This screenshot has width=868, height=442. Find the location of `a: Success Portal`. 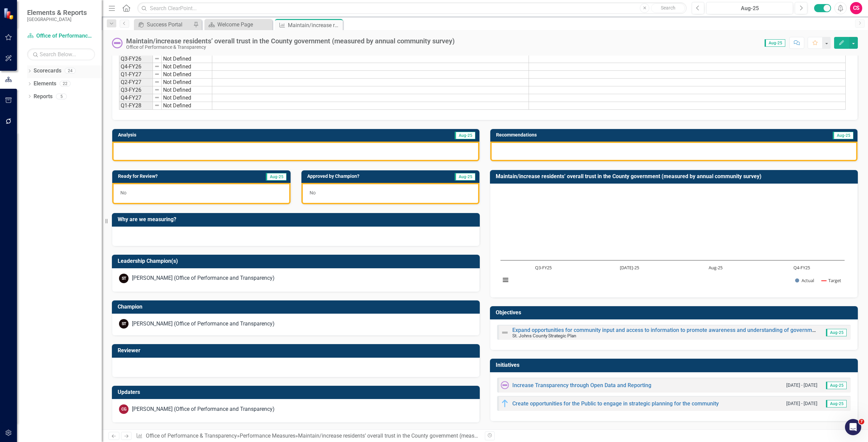

a: Success Portal is located at coordinates (163, 25).